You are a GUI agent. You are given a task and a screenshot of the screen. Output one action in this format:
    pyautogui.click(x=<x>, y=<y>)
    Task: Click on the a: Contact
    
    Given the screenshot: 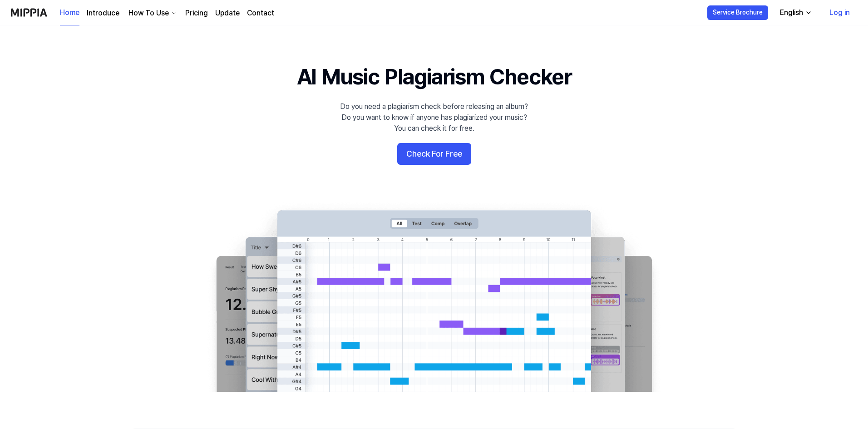 What is the action you would take?
    pyautogui.click(x=261, y=13)
    